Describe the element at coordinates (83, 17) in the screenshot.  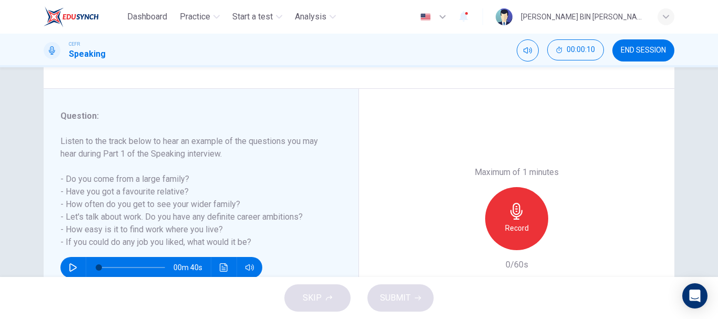
I see `a: EduSynch logo` at that location.